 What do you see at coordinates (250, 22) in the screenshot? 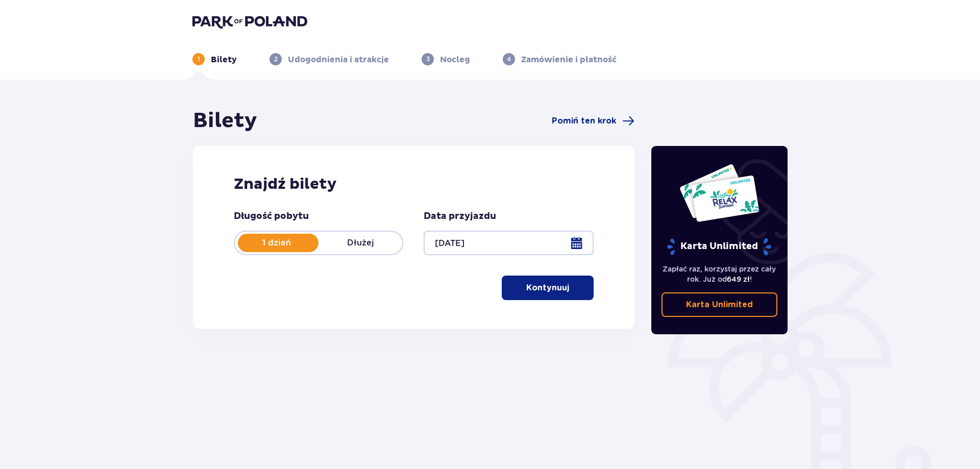
I see `img: Park of Poland logo` at bounding box center [250, 22].